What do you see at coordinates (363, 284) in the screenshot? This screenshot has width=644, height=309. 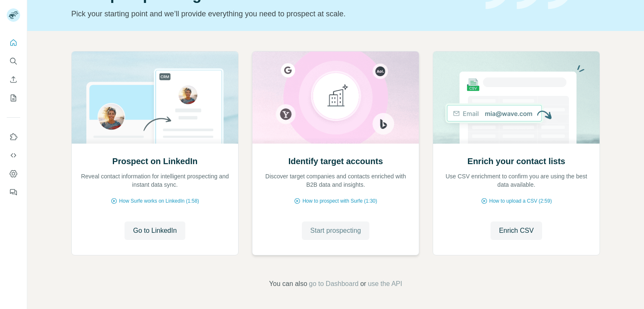 I see `span: or` at bounding box center [363, 284].